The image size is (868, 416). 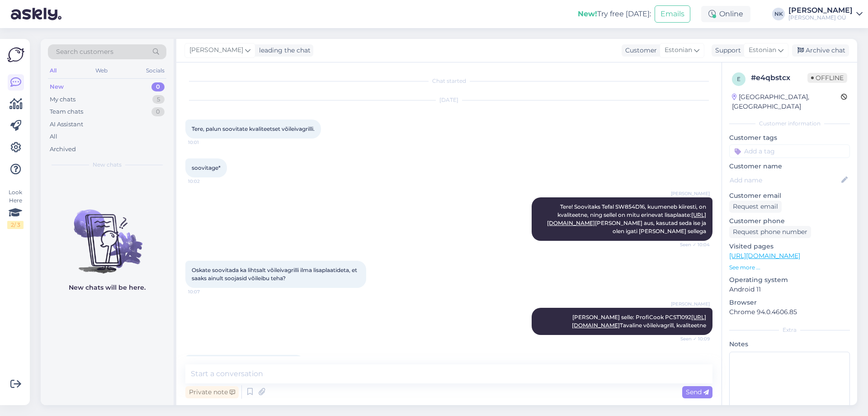 I want to click on span: Oskate soovitada ka lihtsalt võileivagrilli ilma lisaplaatideta, et saaks ainult soojasid võileib..., so click(x=275, y=274).